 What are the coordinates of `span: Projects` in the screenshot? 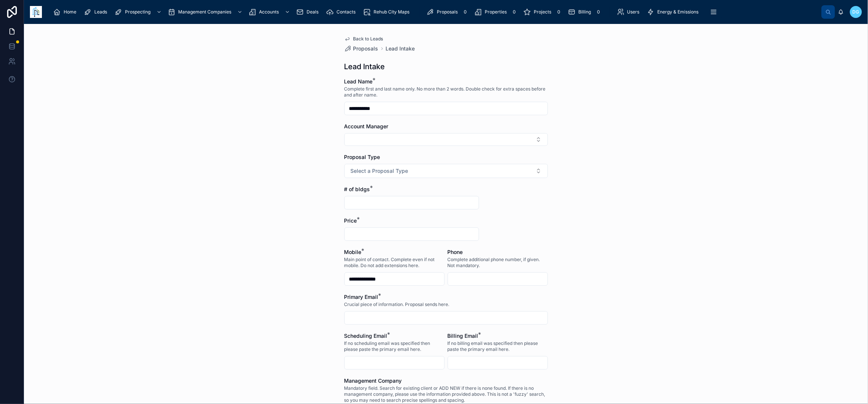 It's located at (542, 12).